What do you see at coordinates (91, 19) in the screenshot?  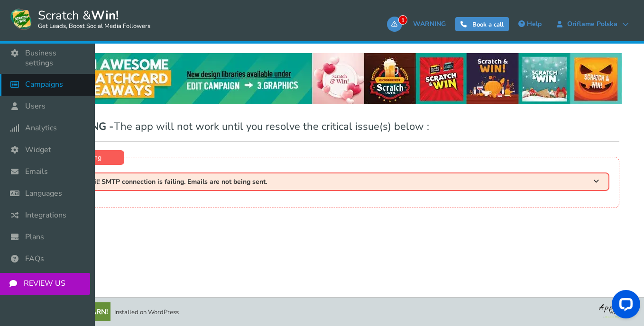 I see `span: Scratch &` at bounding box center [91, 19].